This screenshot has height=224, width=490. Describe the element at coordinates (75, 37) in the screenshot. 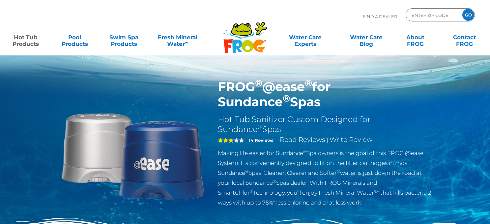

I see `a: PoolProducts` at that location.